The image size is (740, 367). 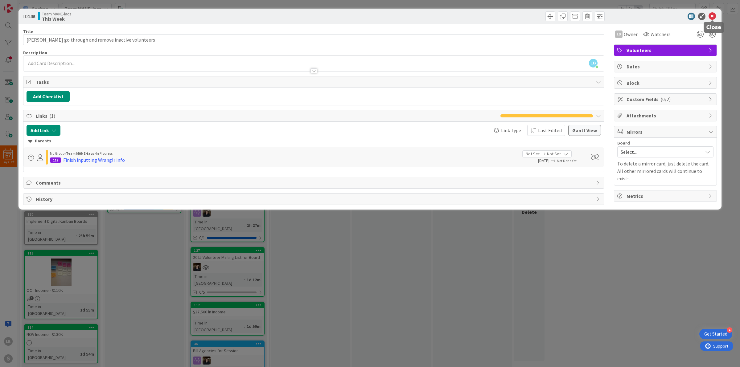 What do you see at coordinates (666, 132) in the screenshot?
I see `span: Mirrors` at bounding box center [666, 132].